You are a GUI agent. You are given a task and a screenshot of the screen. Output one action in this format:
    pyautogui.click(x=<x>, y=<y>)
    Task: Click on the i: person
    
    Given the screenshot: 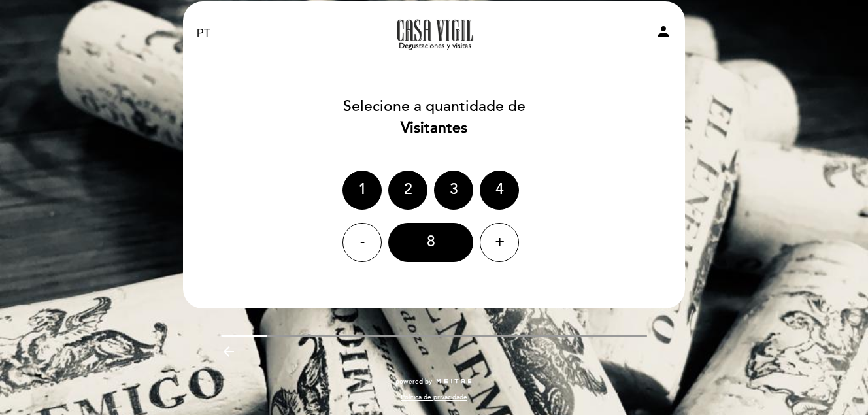 What is the action you would take?
    pyautogui.click(x=663, y=31)
    